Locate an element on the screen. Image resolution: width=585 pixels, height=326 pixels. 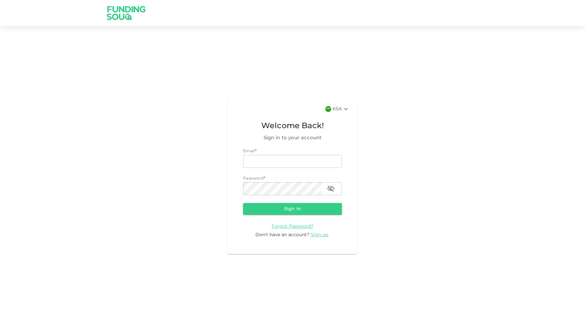
span: Welcome Back! is located at coordinates (293, 126).